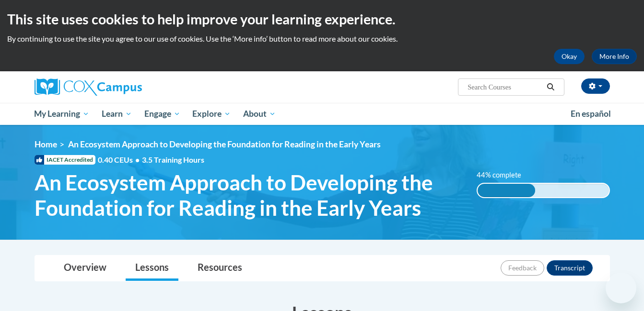 Image resolution: width=644 pixels, height=311 pixels. Describe the element at coordinates (61, 114) in the screenshot. I see `span: My Learning` at that location.